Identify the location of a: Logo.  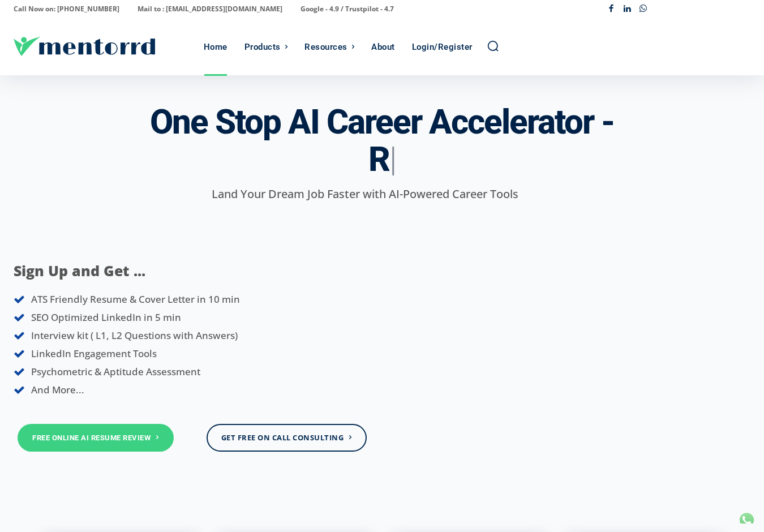
(106, 47).